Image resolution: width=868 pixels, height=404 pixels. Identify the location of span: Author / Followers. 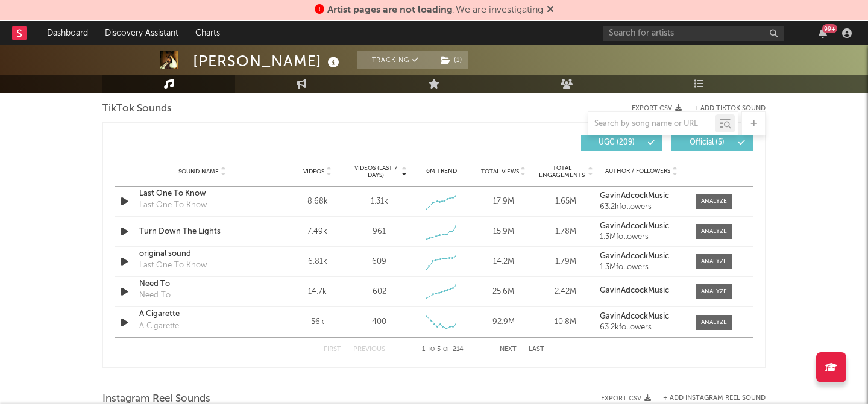
(638, 171).